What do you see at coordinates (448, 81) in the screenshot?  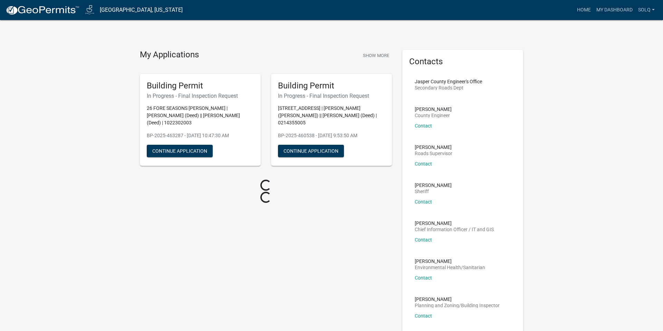 I see `p: Jasper County Engineer's Office` at bounding box center [448, 81].